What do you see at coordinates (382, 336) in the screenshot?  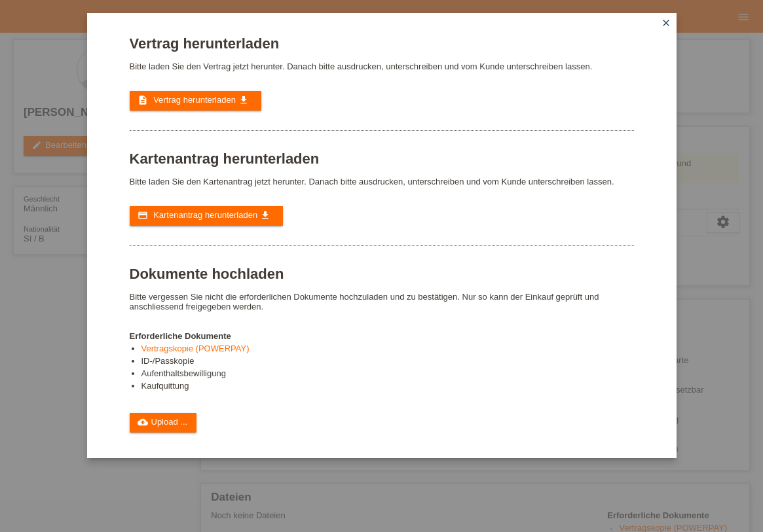 I see `h4: Erforderliche Dokumente` at bounding box center [382, 336].